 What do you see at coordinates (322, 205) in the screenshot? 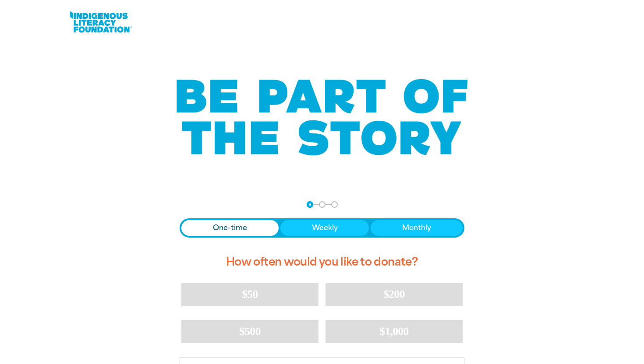
I see `button: Navigate to step 2 of 3 to enter your details` at bounding box center [322, 205].